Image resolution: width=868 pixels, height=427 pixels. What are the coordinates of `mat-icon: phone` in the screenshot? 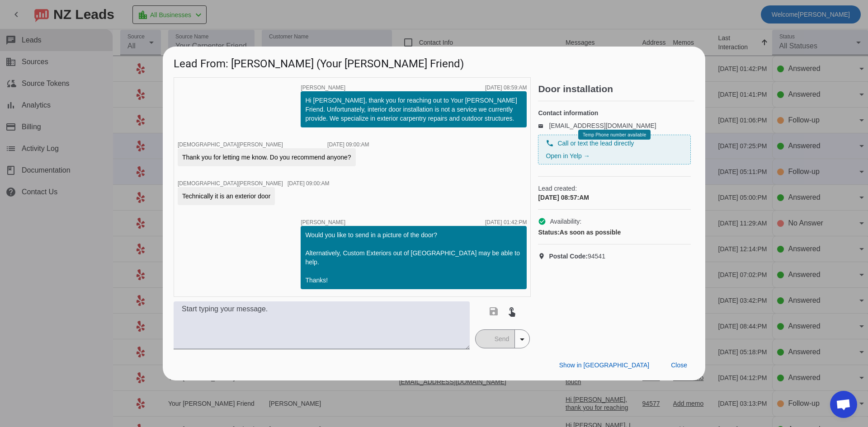 It's located at (550, 143).